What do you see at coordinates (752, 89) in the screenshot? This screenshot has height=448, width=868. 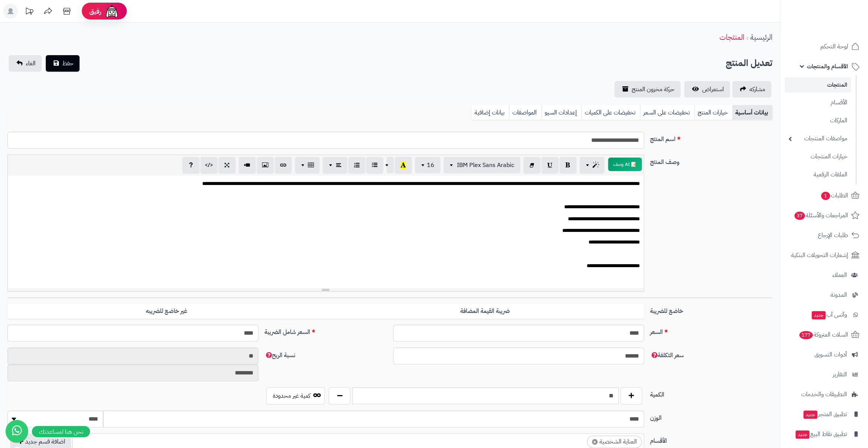 I see `a: مشاركه` at bounding box center [752, 89].